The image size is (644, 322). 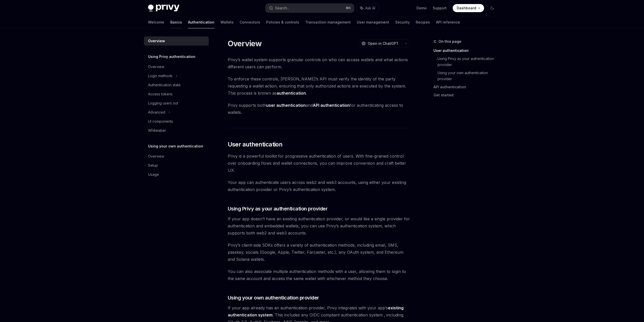 What do you see at coordinates (448, 22) in the screenshot?
I see `a: API reference` at bounding box center [448, 22].